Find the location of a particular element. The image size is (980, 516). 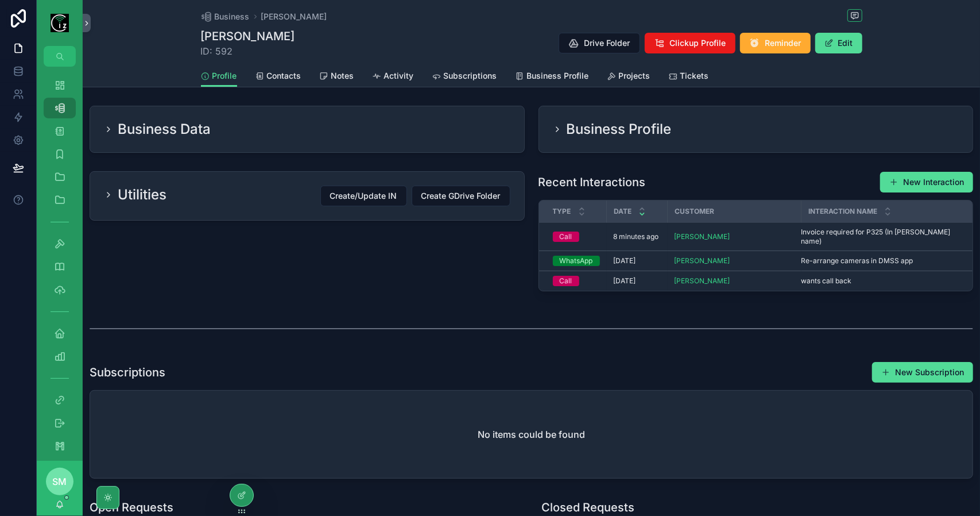

span: Contacts is located at coordinates (284, 76).